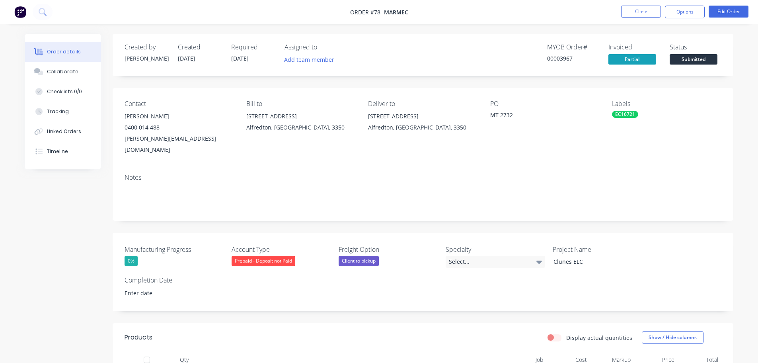 The height and width of the screenshot is (363, 758). What do you see at coordinates (57, 151) in the screenshot?
I see `div: Timeline` at bounding box center [57, 151].